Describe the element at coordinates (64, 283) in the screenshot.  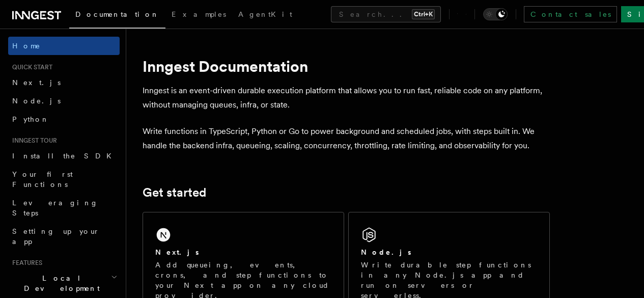
I see `button: Local Development` at that location.